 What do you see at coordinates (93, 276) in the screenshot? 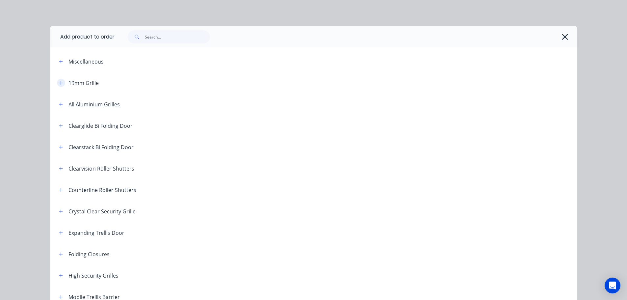
I see `div: High Security Grilles` at bounding box center [93, 276].